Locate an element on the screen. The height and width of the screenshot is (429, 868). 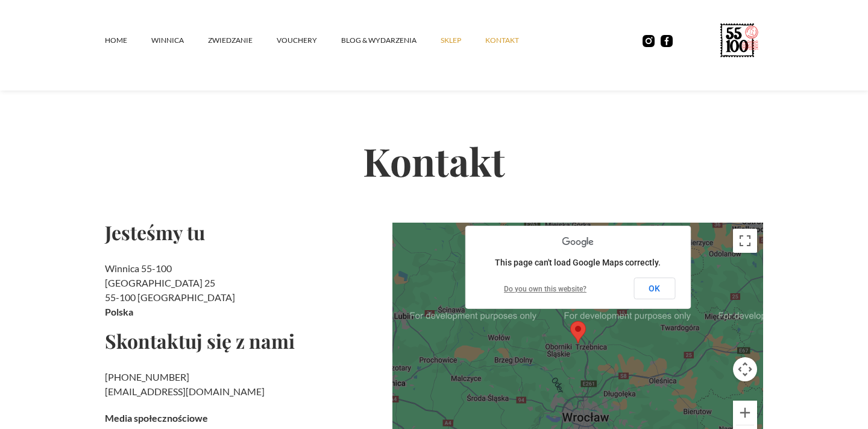
strong: Polska is located at coordinates (119, 311).